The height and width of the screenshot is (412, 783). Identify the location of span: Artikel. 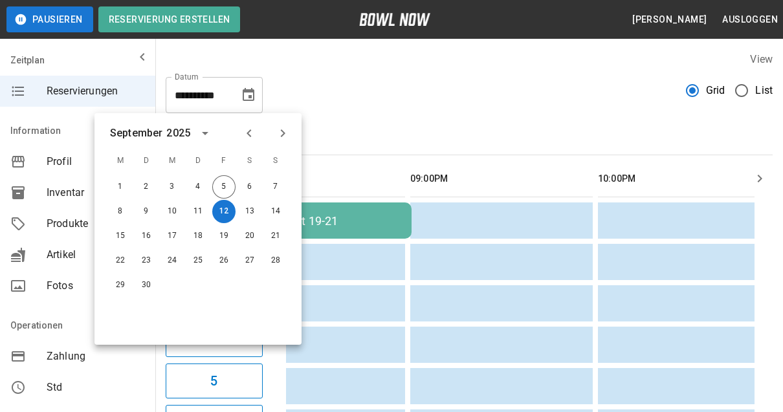
(96, 255).